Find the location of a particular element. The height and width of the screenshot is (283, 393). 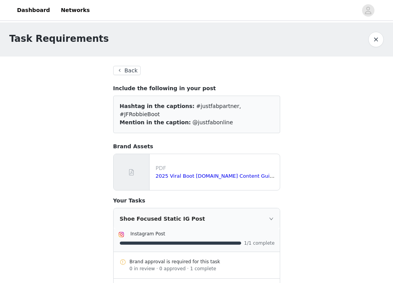

span: Hashtag in the captions: is located at coordinates (157, 106).